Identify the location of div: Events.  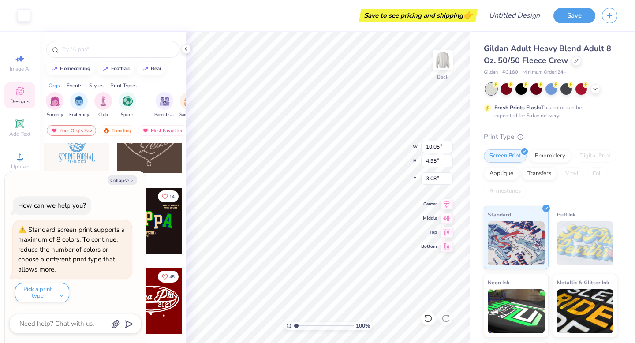
(75, 86).